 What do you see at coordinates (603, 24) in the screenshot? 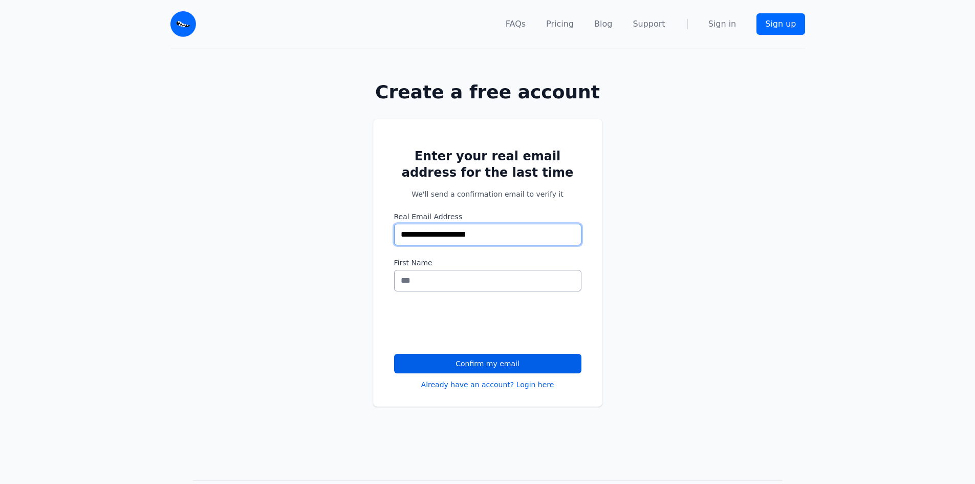
I see `a: Blog` at bounding box center [603, 24].